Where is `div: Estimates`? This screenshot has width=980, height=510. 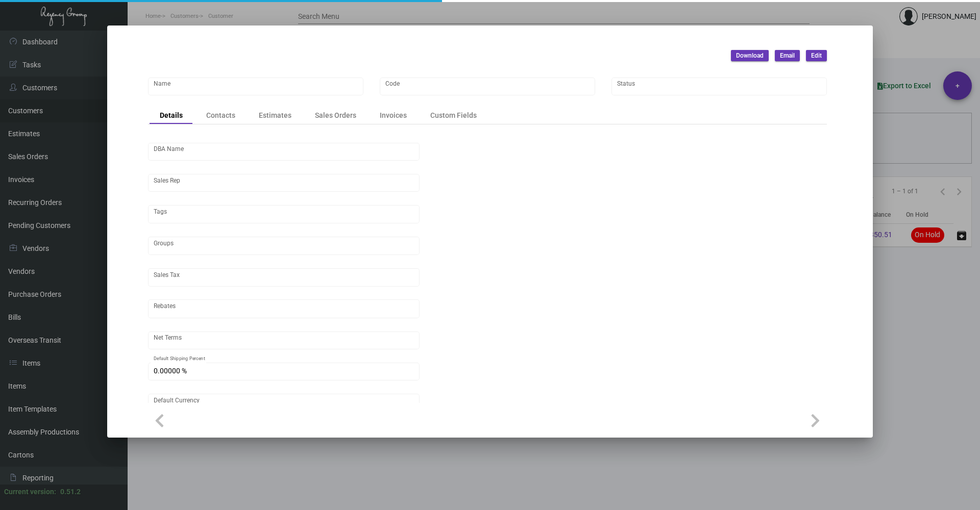
div: Estimates is located at coordinates (275, 116).